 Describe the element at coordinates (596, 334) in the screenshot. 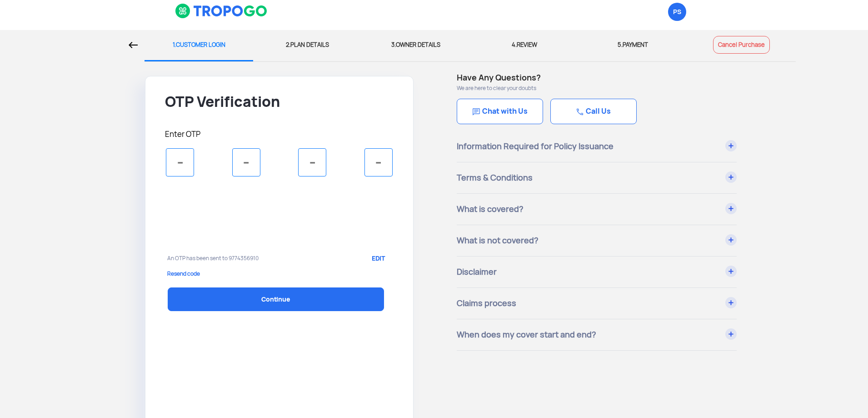

I see `div: When does my cover start and end?` at that location.